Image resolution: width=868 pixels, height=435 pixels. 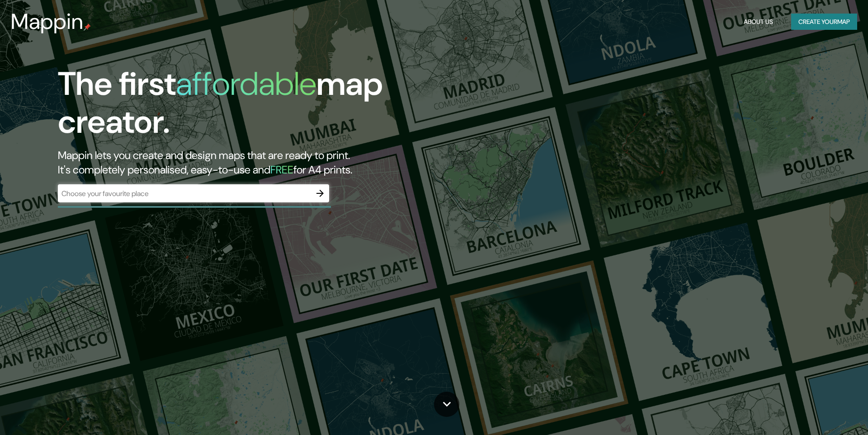 What do you see at coordinates (87, 27) in the screenshot?
I see `img: mappin-pin` at bounding box center [87, 27].